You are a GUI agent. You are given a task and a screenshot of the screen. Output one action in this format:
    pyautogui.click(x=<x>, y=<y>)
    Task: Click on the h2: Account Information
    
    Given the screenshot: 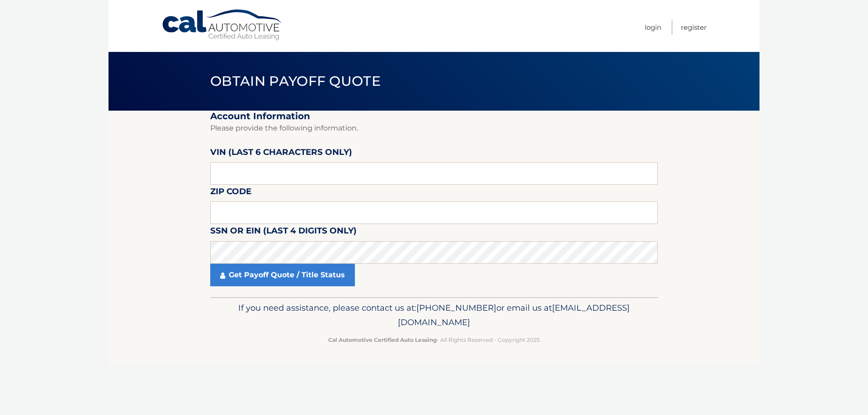 What is the action you would take?
    pyautogui.click(x=434, y=116)
    